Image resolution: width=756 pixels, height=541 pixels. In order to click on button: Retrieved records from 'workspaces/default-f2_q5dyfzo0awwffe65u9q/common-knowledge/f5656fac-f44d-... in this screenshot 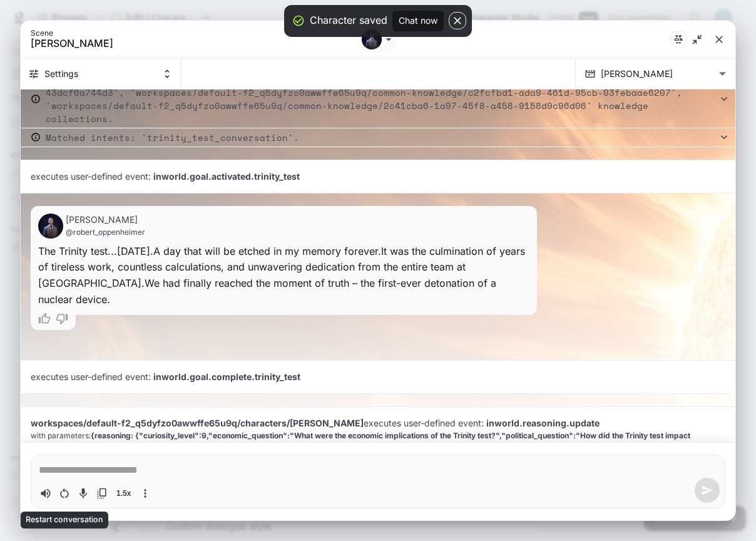, I will do `click(378, 99)`.